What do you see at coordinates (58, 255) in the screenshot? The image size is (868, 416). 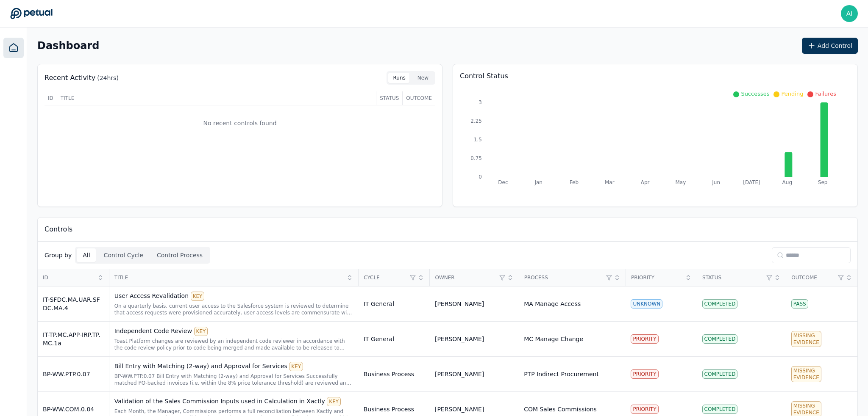 I see `p: Group by` at bounding box center [58, 255].